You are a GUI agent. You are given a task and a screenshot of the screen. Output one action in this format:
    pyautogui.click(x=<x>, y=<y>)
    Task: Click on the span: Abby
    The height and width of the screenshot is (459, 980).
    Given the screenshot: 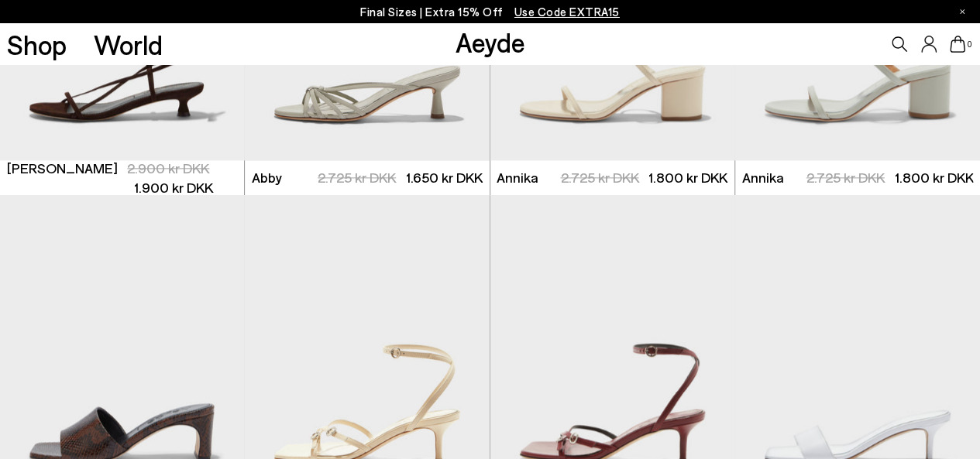 What is the action you would take?
    pyautogui.click(x=267, y=178)
    